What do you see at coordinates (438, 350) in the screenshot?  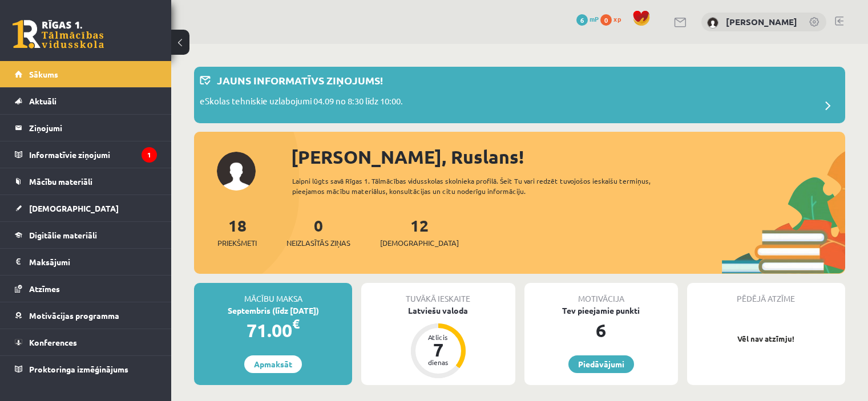 I see `div: 7` at bounding box center [438, 350].